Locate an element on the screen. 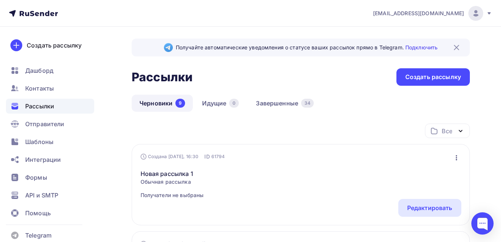 This screenshot has height=242, width=501. span: Получатели не выбраны is located at coordinates (172, 195).